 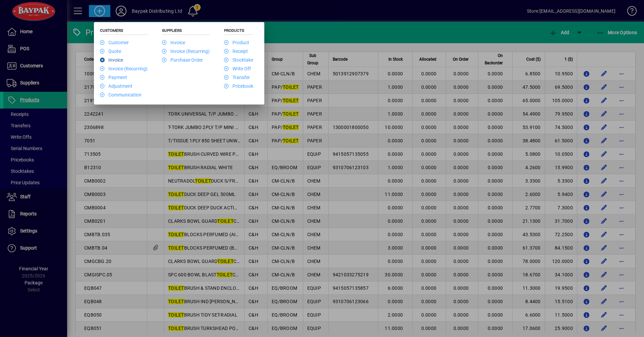 I want to click on a: Payment, so click(x=113, y=77).